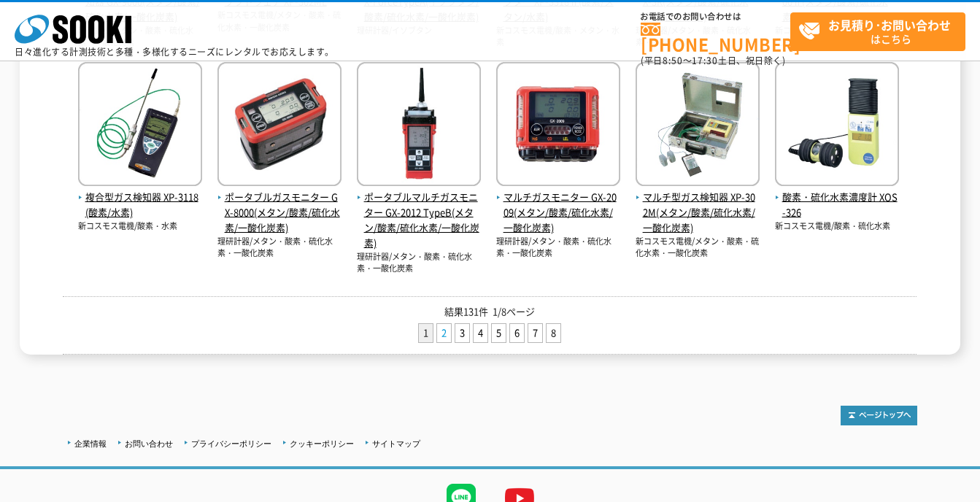 The width and height of the screenshot is (980, 502). I want to click on a: プライバシーポリシー, so click(232, 444).